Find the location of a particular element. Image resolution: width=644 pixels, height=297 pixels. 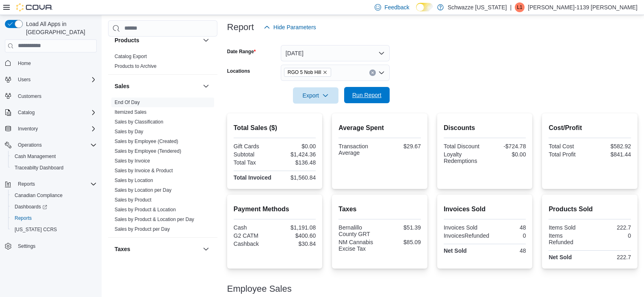

span: Catalog Export is located at coordinates (130, 57).